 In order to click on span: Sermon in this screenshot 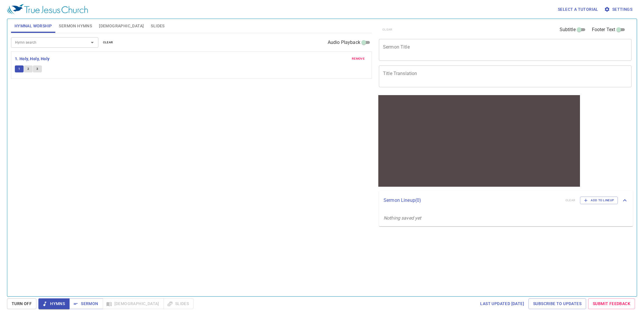, I will do `click(86, 304)`.